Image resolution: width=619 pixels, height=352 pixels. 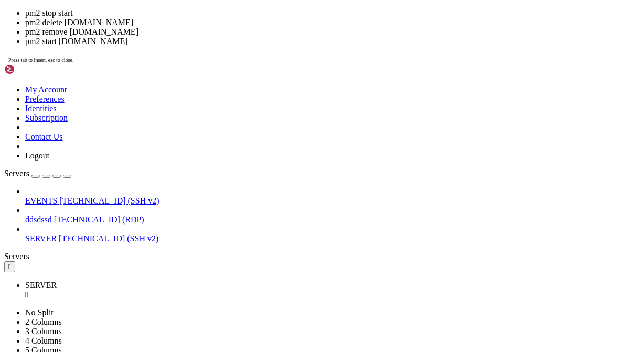 What do you see at coordinates (41, 60) in the screenshot?
I see `span: Press tab to insert, esc to close.` at bounding box center [41, 60].